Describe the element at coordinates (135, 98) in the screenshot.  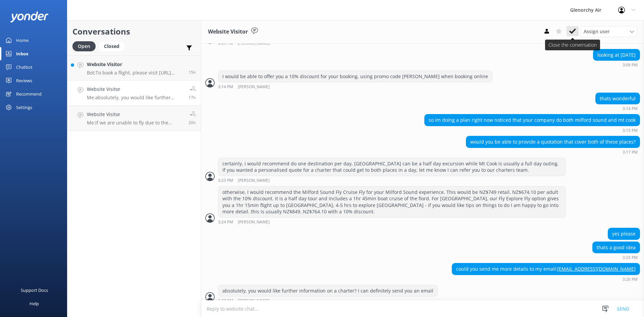
I see `p: Me: absolutely, you would like further information on a charter? I can definitely send you an email` at that location.